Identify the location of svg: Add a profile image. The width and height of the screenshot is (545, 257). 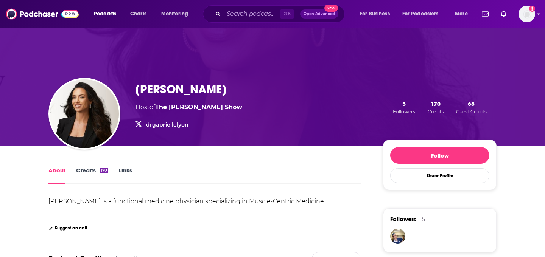
(532, 9).